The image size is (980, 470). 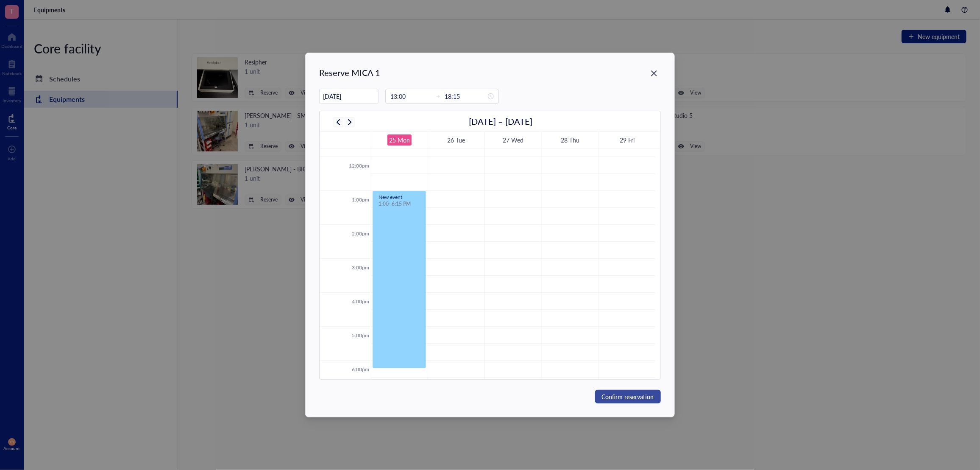 What do you see at coordinates (654, 74) in the screenshot?
I see `span: Close` at bounding box center [654, 74].